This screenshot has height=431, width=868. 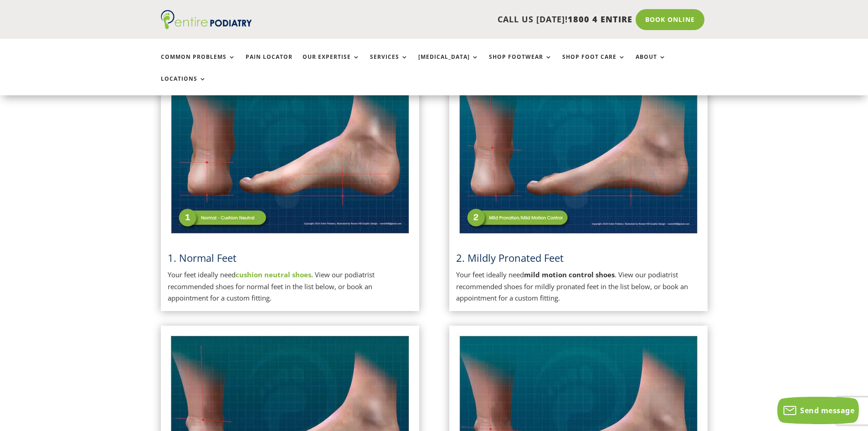 I want to click on img: Normal Feet - View Podiatrist Recommended Cushion Neutral Shoes, so click(x=290, y=151).